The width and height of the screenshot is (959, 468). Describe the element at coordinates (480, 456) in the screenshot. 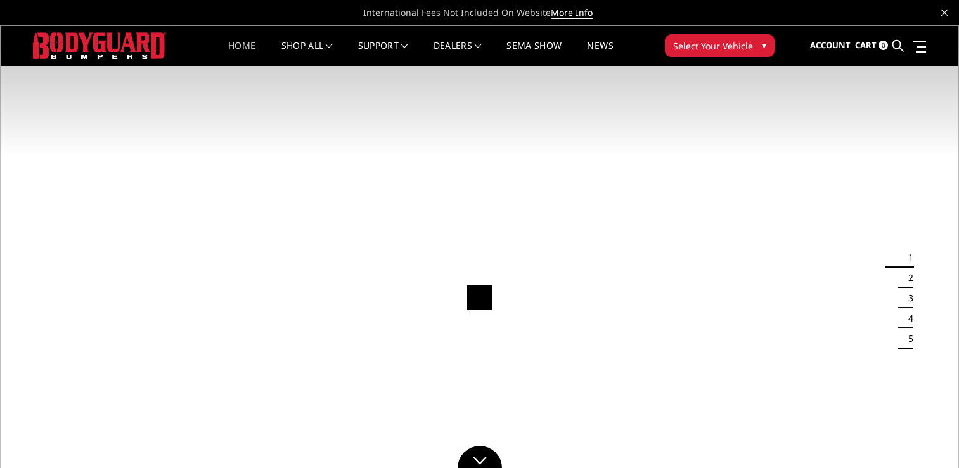

I see `a: Click to Down` at that location.